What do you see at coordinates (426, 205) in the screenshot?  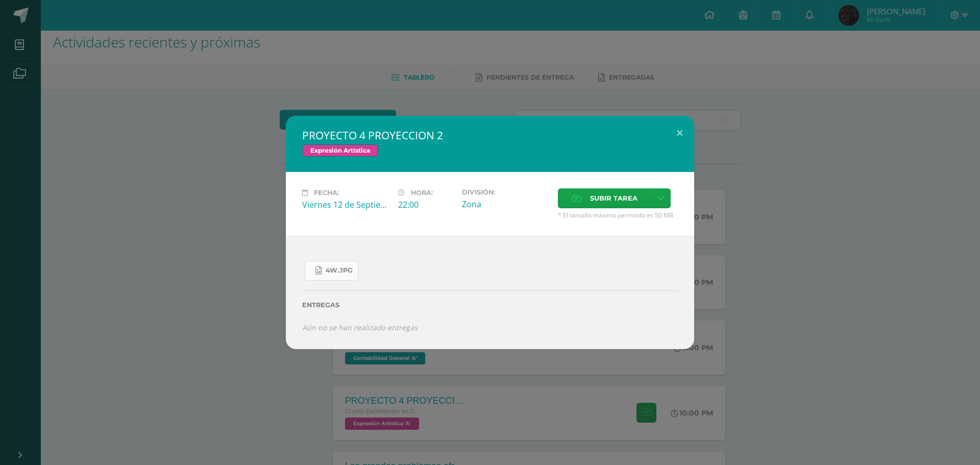 I see `div: 22:00` at bounding box center [426, 205].